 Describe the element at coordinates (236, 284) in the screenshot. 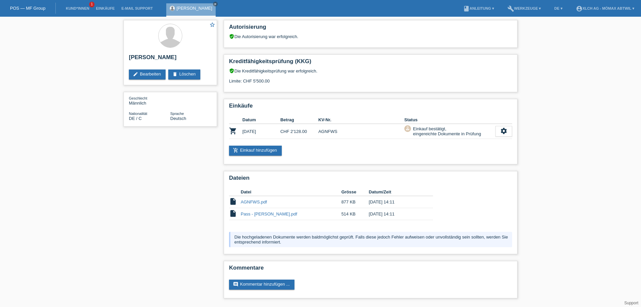

I see `i: comment` at that location.